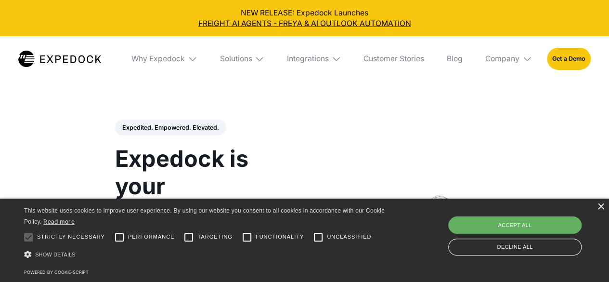  Describe the element at coordinates (305, 24) in the screenshot. I see `a: FREIGHT AI AGENTS - FREYA & AI OUTLOOK AUTOMATION` at that location.